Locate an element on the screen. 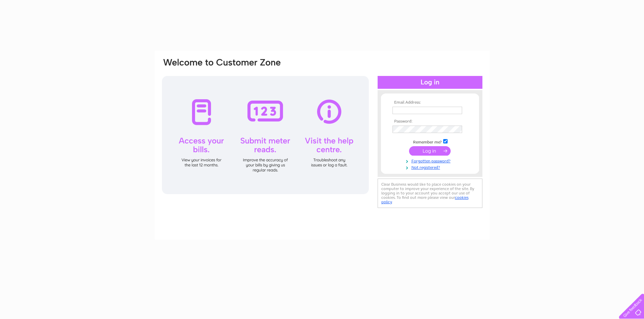 This screenshot has height=319, width=644. a: Not registered? is located at coordinates (431, 167).